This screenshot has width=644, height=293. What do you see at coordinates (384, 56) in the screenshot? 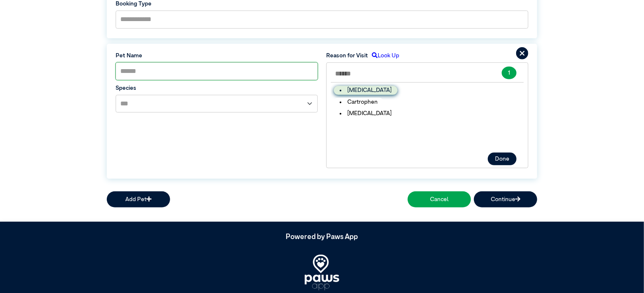
I see `label: Look Up` at bounding box center [384, 56].